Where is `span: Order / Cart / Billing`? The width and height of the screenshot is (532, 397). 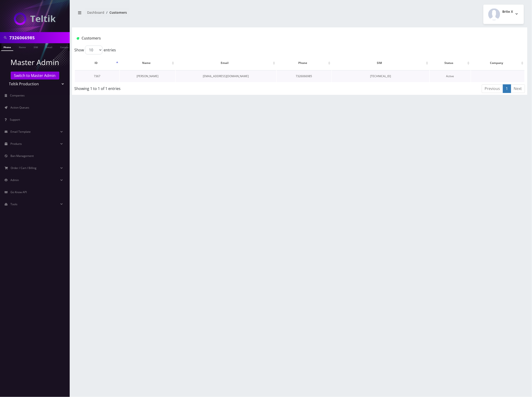 span: Order / Cart / Billing is located at coordinates (24, 168).